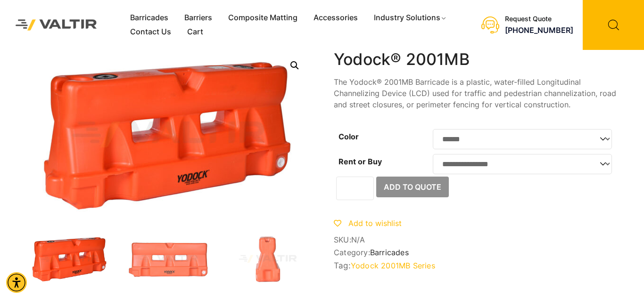  I want to click on span: SKU:, so click(475, 240).